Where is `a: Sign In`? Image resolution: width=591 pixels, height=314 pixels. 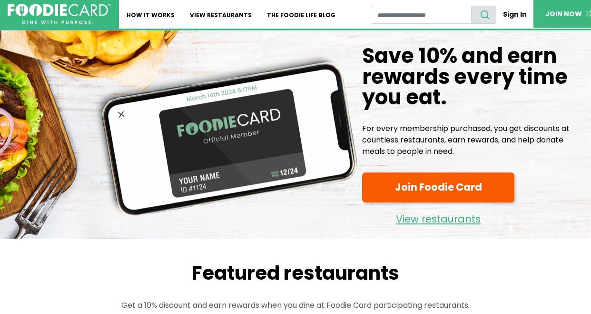 a: Sign In is located at coordinates (515, 14).